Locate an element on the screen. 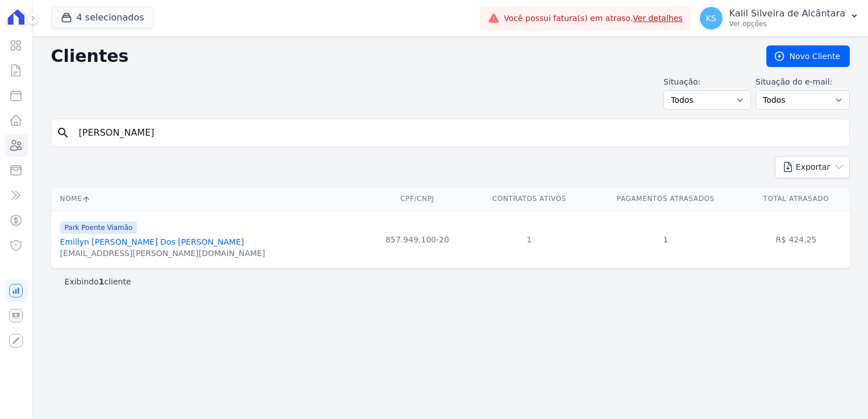 The height and width of the screenshot is (419, 868). b: 1 is located at coordinates (102, 282).